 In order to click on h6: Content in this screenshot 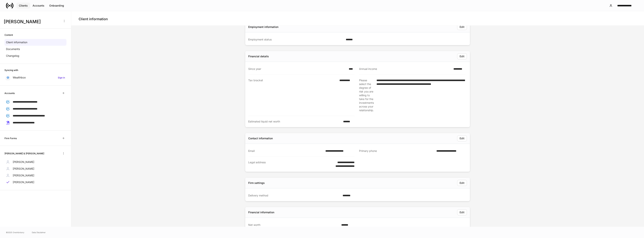, I will do `click(9, 35)`.